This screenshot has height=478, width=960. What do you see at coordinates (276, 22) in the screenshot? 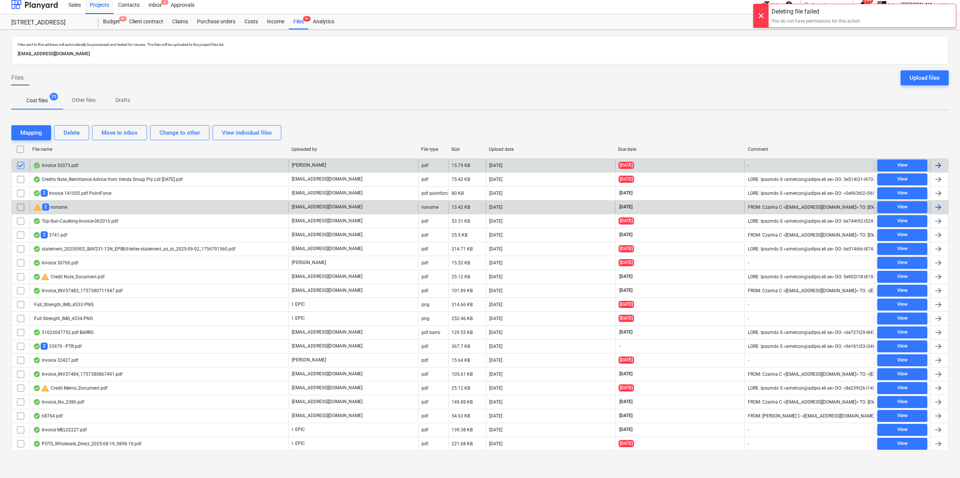
I see `div: Income` at bounding box center [276, 22].